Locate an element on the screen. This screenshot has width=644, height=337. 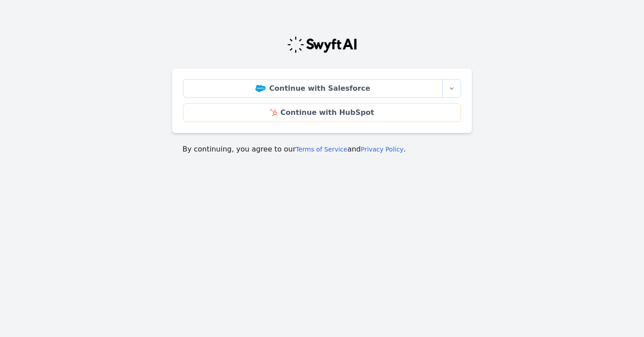
a: Continue with HubSpot is located at coordinates (322, 113).